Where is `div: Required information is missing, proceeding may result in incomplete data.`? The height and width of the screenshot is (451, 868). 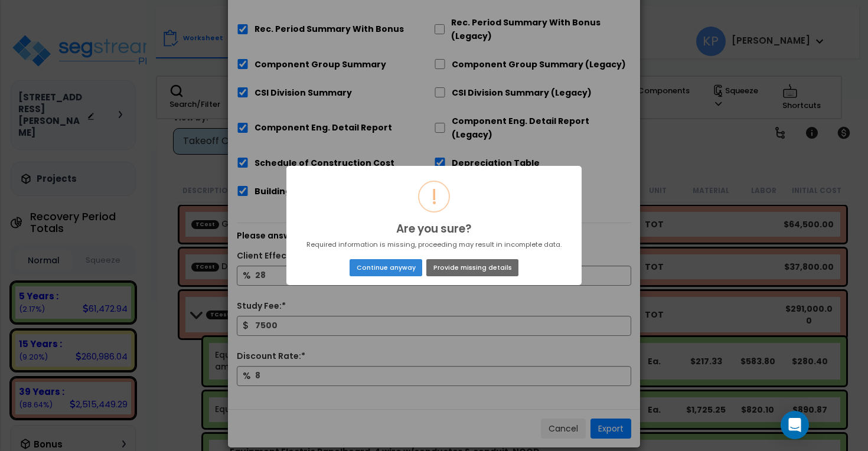 div: Required information is missing, proceeding may result in incomplete data. is located at coordinates (434, 244).